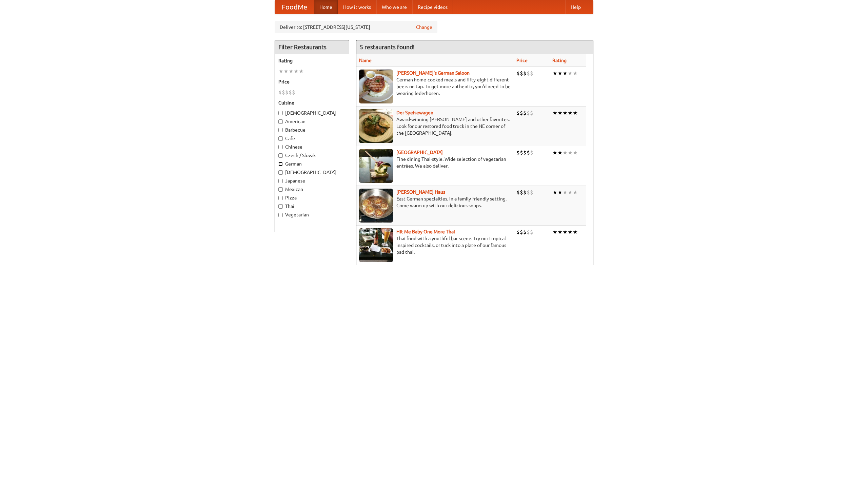  What do you see at coordinates (312, 155) in the screenshot?
I see `label: Czech / Slovak` at bounding box center [312, 155].